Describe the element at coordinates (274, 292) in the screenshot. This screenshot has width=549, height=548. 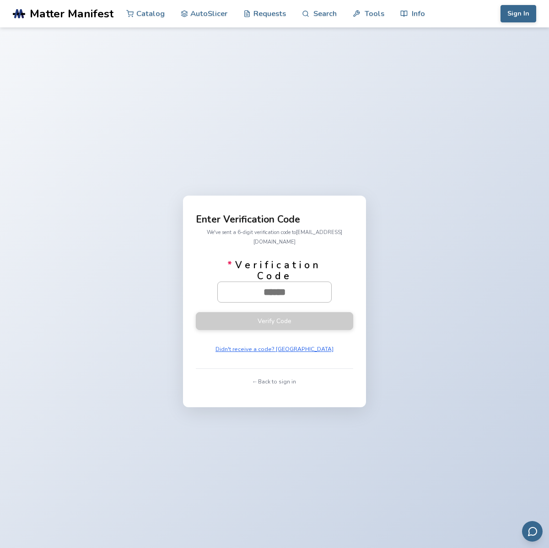
I see `input: *Verification Code` at that location.